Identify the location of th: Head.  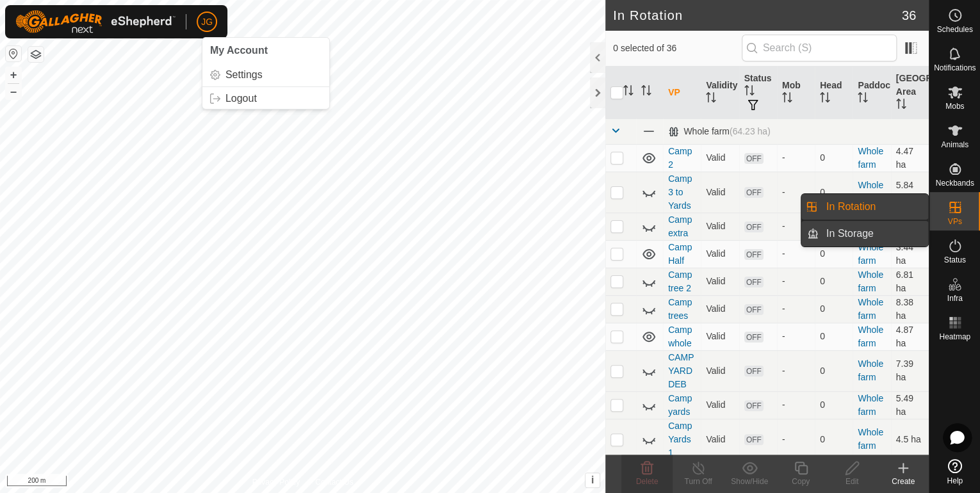
(833, 93).